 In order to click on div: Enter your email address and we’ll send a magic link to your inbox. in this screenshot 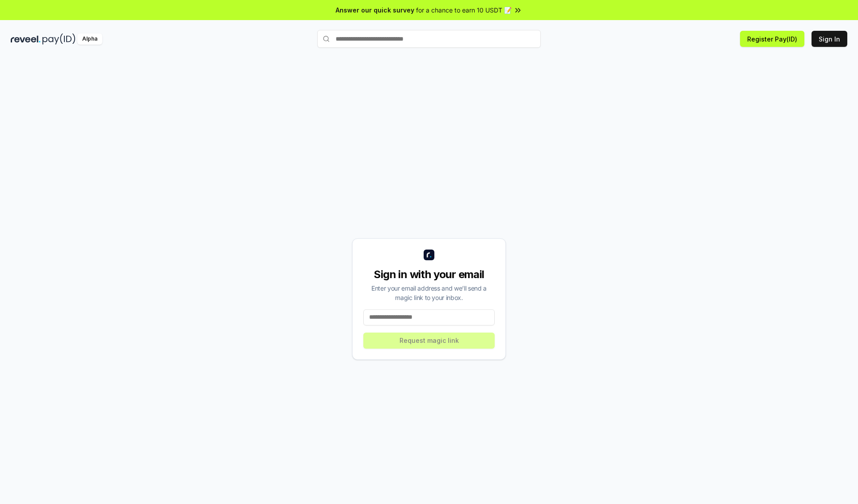, I will do `click(429, 293)`.